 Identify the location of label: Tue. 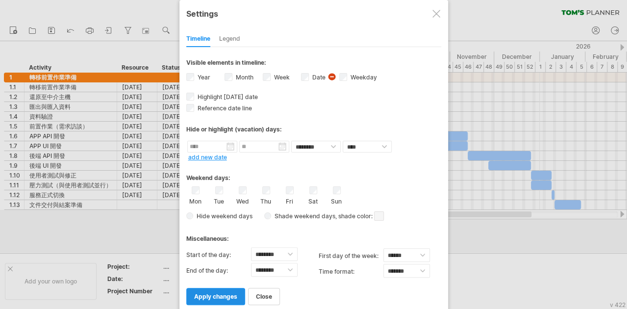
(219, 200).